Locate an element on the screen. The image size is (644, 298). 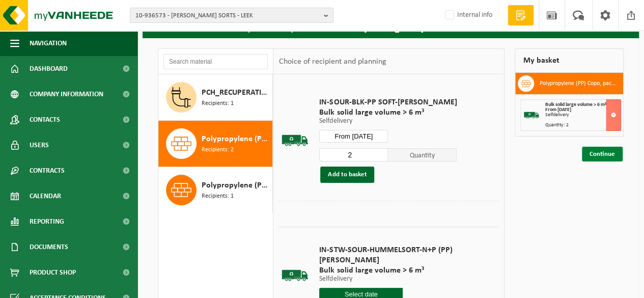
button: Add to basket is located at coordinates (347, 175).